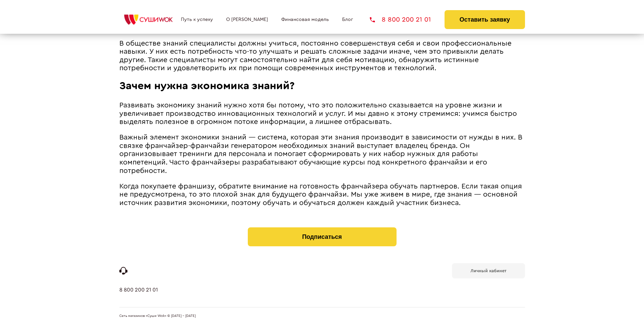  Describe the element at coordinates (318, 113) in the screenshot. I see `span: Развивать экономику знаний нужно хотя бы потому, что это положительно сказывается на уровне жизни...` at that location.